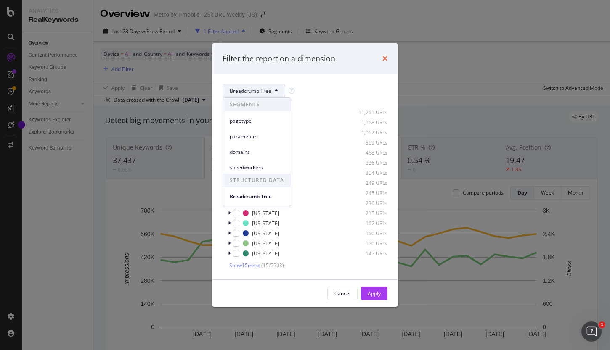 Image resolution: width=610 pixels, height=350 pixels. What do you see at coordinates (367, 163) in the screenshot?
I see `div: 336 URLs` at bounding box center [367, 163].